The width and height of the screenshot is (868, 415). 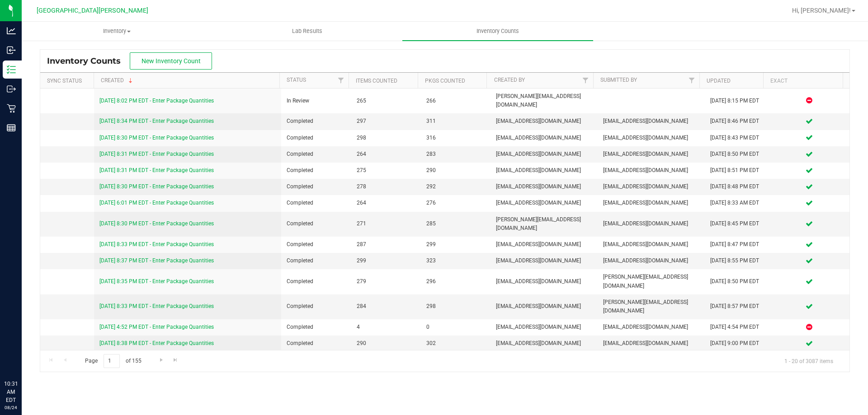 What do you see at coordinates (12, 128) in the screenshot?
I see `inline-svg: Reports` at bounding box center [12, 128].